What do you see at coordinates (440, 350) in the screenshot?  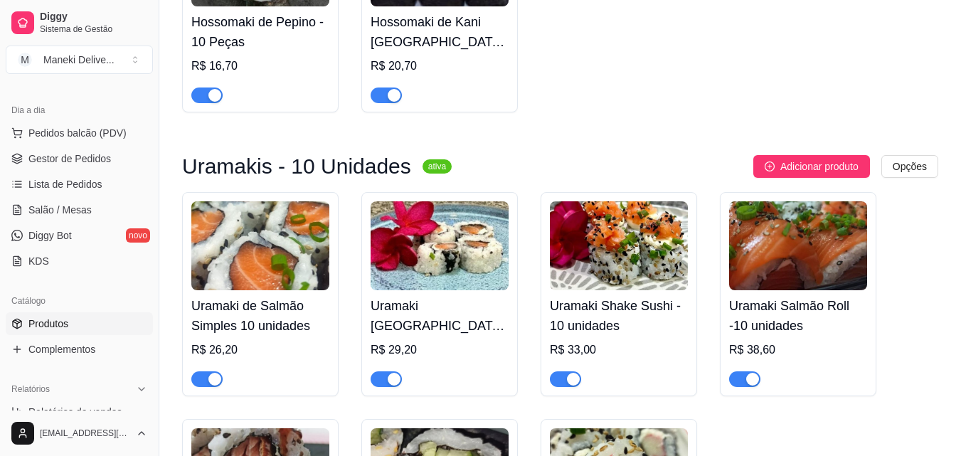 I see `div: R$ 29,20` at bounding box center [440, 350].